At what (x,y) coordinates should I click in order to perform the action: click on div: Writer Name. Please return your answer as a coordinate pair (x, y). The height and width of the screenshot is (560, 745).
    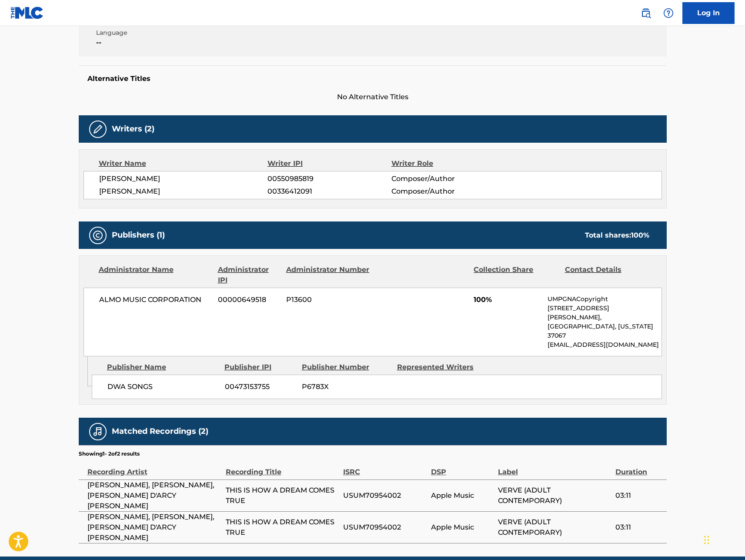
    Looking at the image, I should click on (183, 164).